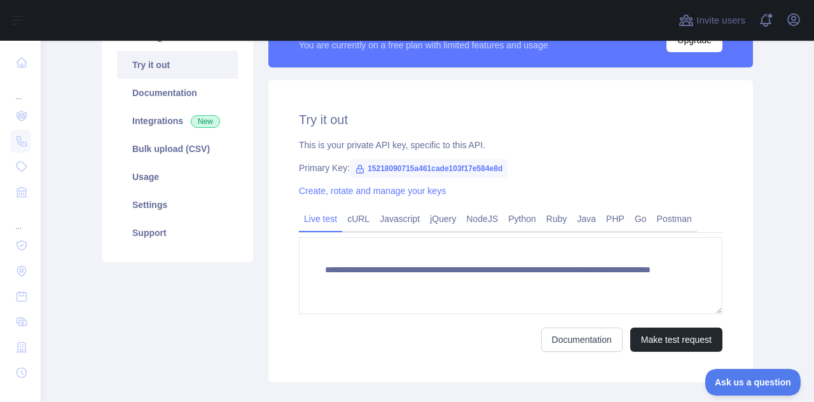 This screenshot has height=402, width=814. I want to click on a: Live test, so click(320, 219).